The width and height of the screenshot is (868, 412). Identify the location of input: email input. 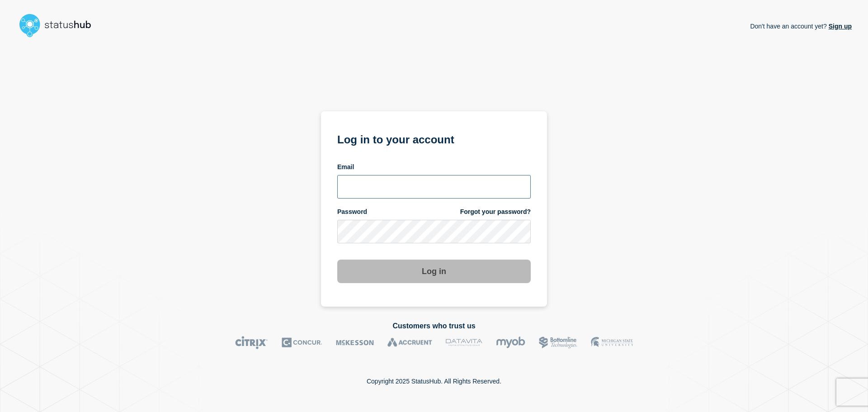
(434, 187).